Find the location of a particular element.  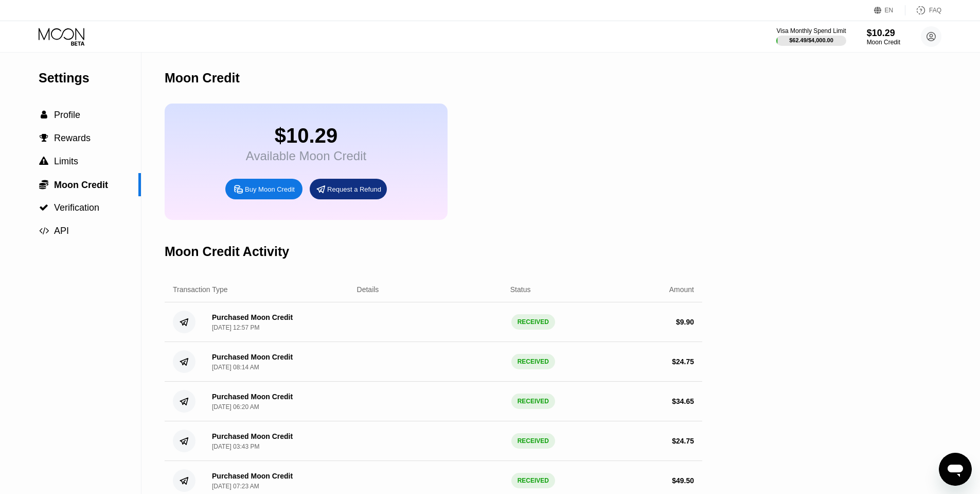

span: Moon Credit is located at coordinates (81, 185).